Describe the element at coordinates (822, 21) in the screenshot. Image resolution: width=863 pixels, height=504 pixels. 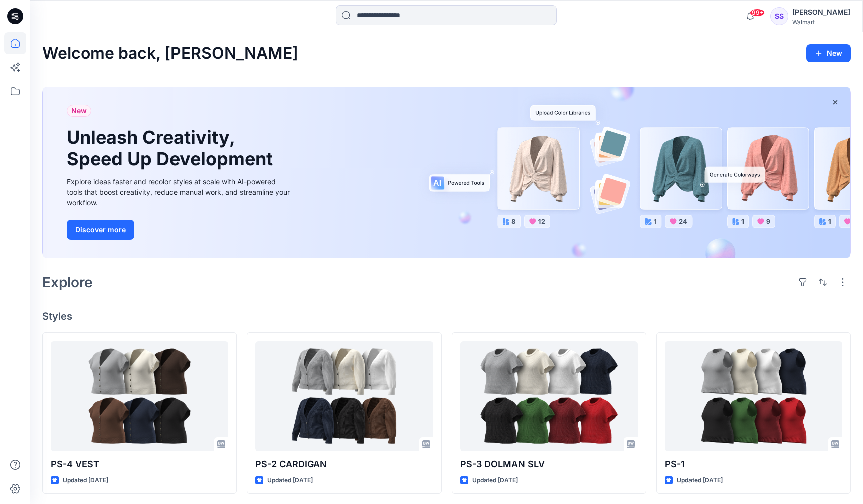
I see `div: Walmart` at that location.